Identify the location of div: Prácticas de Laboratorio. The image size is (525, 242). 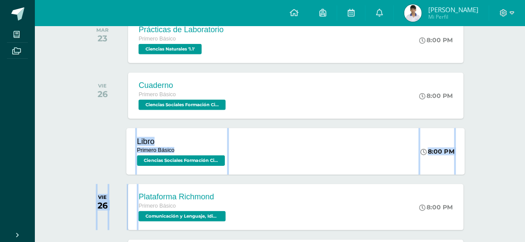
(181, 30).